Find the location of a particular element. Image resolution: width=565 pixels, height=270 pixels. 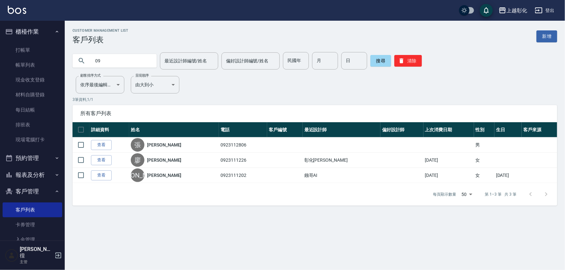

label: 呈現順序 is located at coordinates (142, 75).